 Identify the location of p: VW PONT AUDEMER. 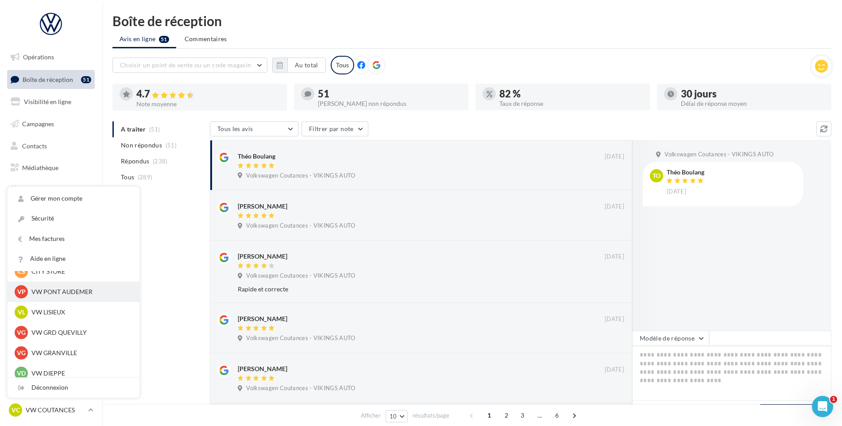
(80, 292).